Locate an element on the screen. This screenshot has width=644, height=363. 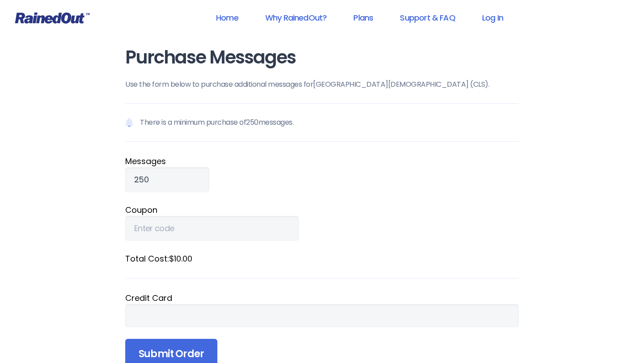
h1: Purchase Messages is located at coordinates (322, 57).